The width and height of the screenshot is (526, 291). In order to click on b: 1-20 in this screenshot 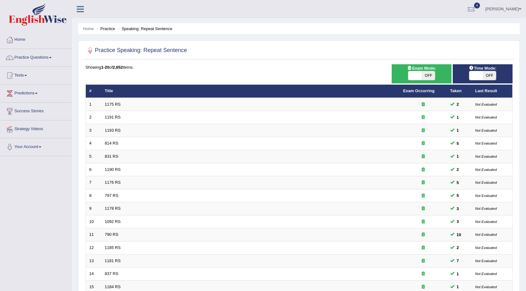, I will do `click(105, 67)`.